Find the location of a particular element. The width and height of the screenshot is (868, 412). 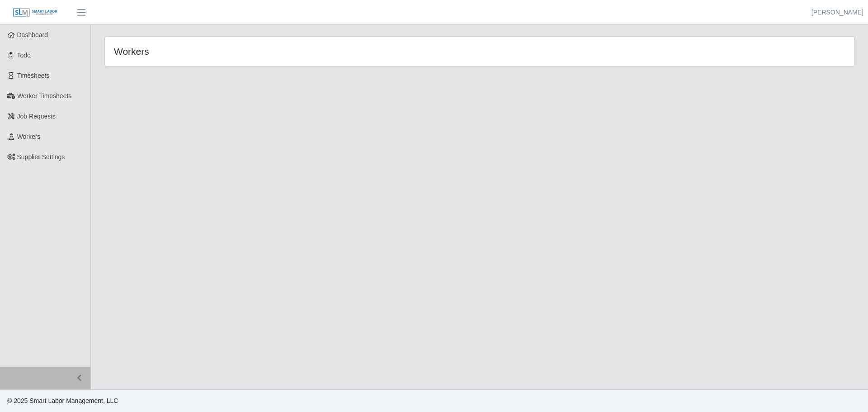

span: Worker Timesheets is located at coordinates (44, 96).